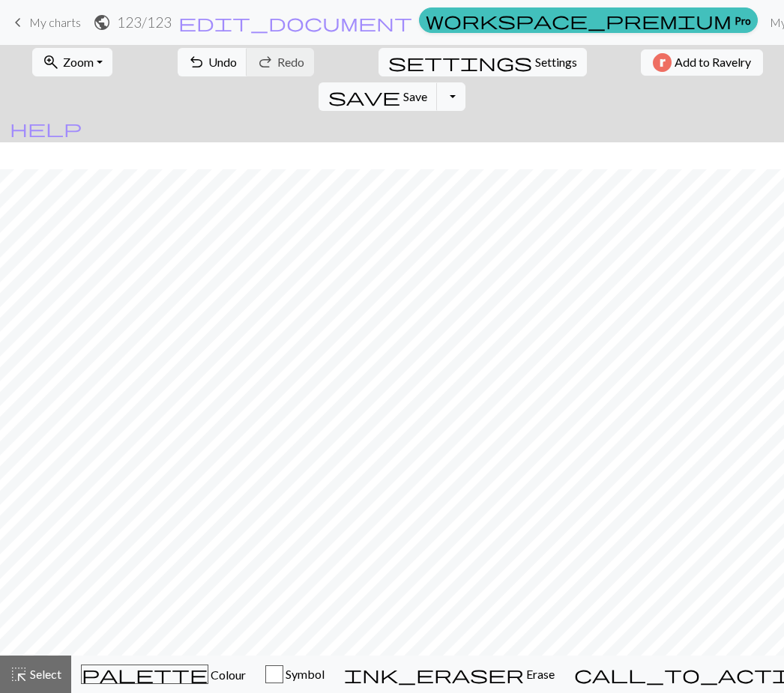 This screenshot has width=784, height=693. What do you see at coordinates (556, 62) in the screenshot?
I see `span: Settings` at bounding box center [556, 62].